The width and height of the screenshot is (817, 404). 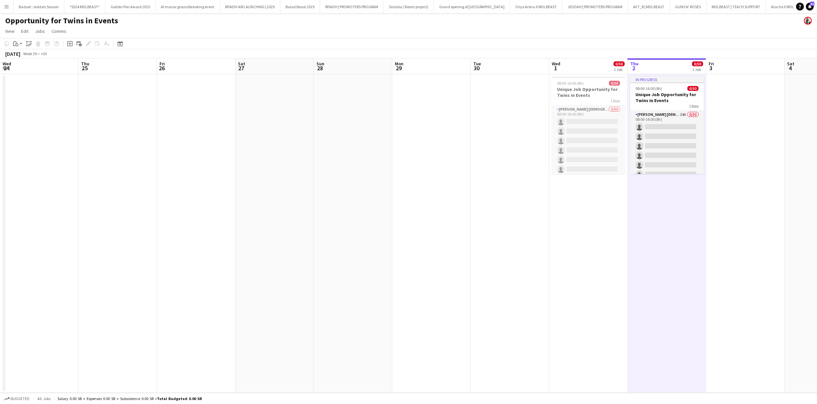 What do you see at coordinates (59, 31) in the screenshot?
I see `a: Comms` at bounding box center [59, 31].